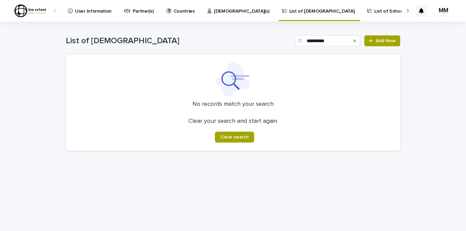 Image resolution: width=466 pixels, height=231 pixels. Describe the element at coordinates (30, 11) in the screenshot. I see `img: R9sz75l8Qv2hsNfpjweZ` at that location.